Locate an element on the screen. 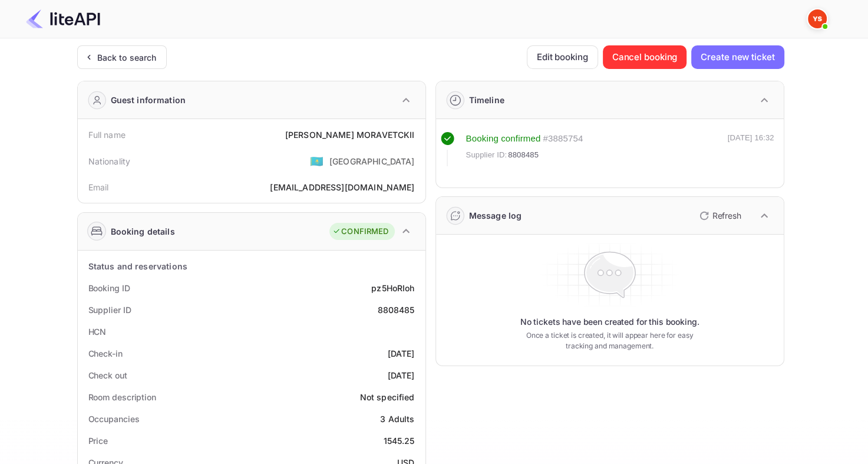  p: No tickets have been created for this booking. is located at coordinates (610, 322).